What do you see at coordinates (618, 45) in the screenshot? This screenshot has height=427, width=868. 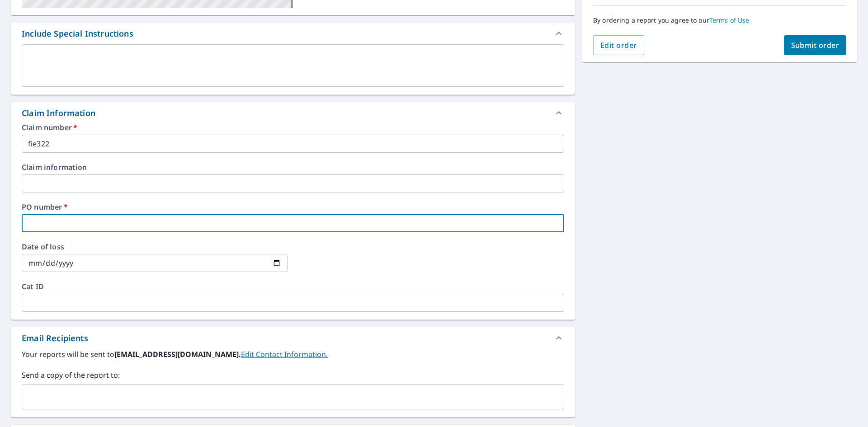 I see `span: Edit order` at bounding box center [618, 45].